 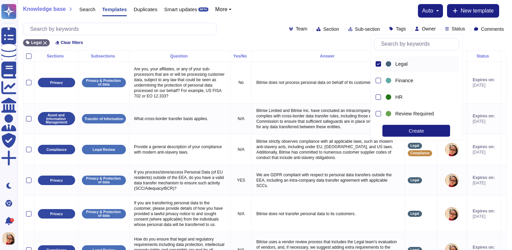 What do you see at coordinates (328, 214) in the screenshot?
I see `p: Bitrise does not transfer personal data to its customers.` at bounding box center [328, 214].